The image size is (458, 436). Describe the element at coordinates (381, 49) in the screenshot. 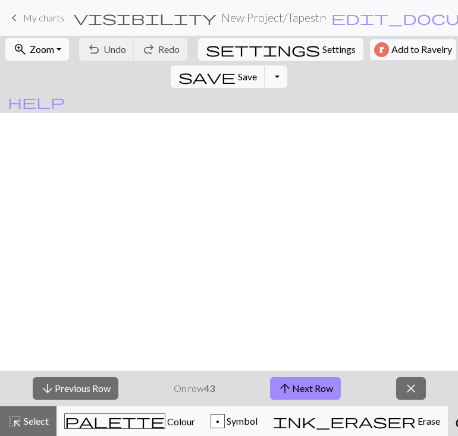

I see `img: Ravelry` at that location.